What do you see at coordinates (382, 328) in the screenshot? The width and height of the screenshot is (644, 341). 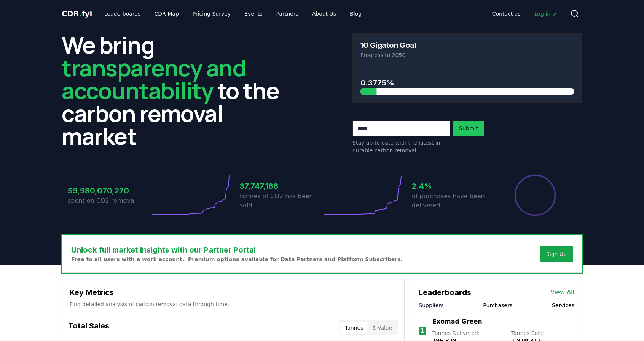 I see `button: $ Value` at bounding box center [382, 328].